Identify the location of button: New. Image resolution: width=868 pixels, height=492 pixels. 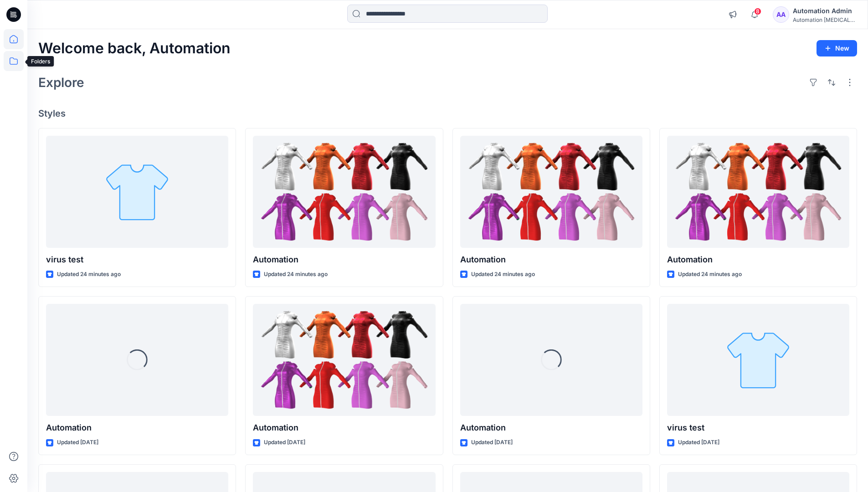
(836, 49).